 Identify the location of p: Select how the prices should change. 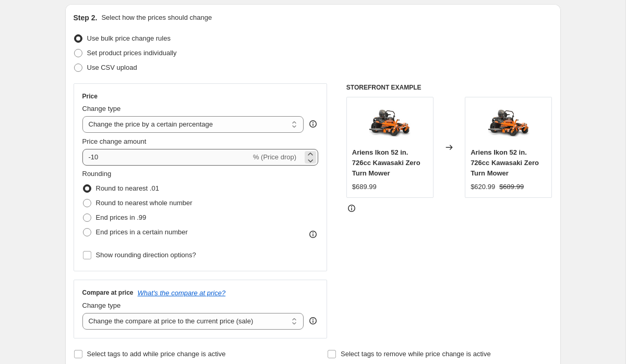
(156, 18).